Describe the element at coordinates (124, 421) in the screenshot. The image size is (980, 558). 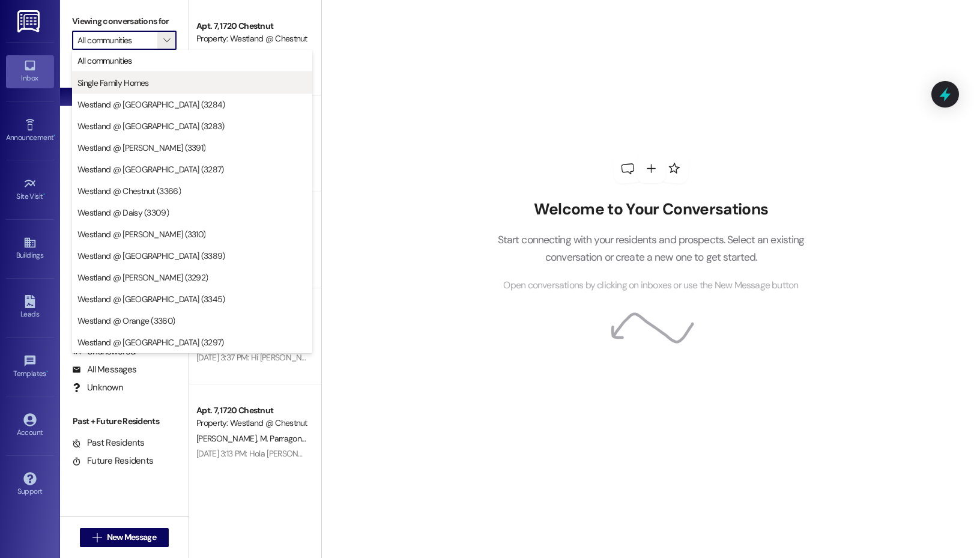
I see `div: Past + Future Residents` at that location.